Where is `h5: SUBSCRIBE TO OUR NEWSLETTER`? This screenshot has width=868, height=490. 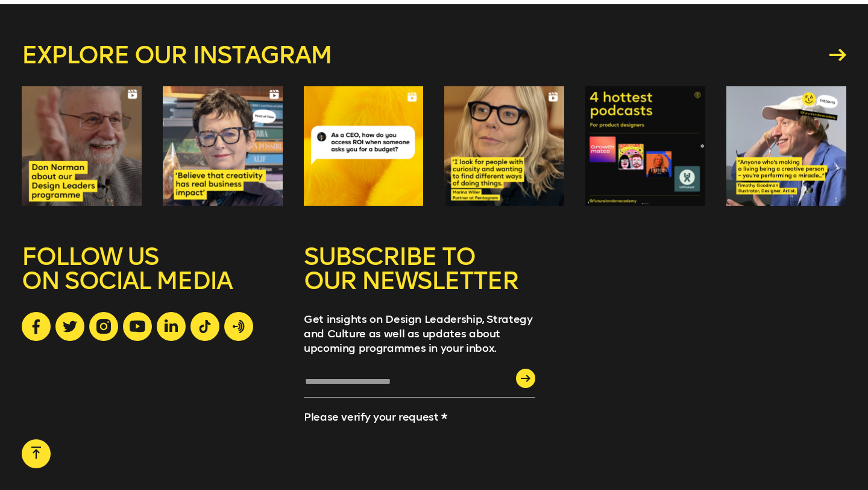 h5: SUBSCRIBE TO OUR NEWSLETTER is located at coordinates (419, 278).